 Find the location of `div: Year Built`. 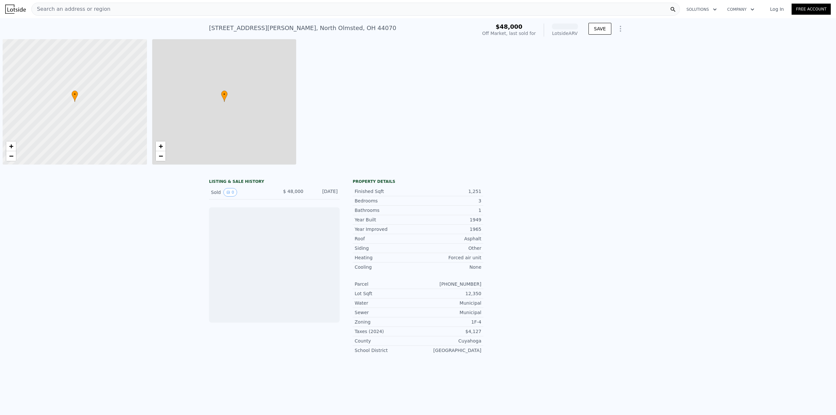

div: Year Built is located at coordinates (386, 220).